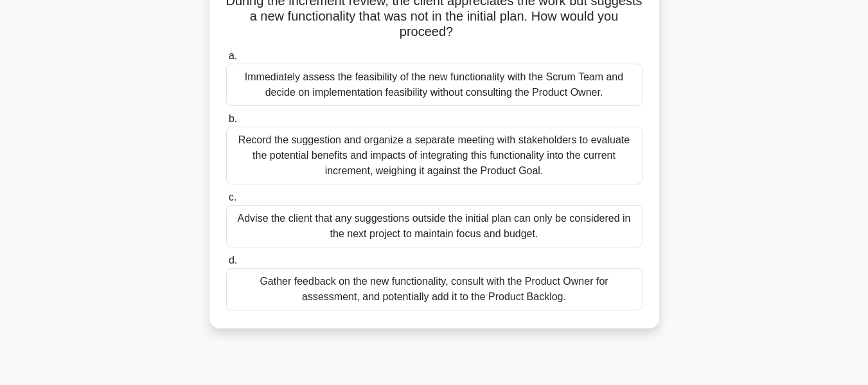 The height and width of the screenshot is (385, 868). What do you see at coordinates (434, 226) in the screenshot?
I see `div: Advise the client that any suggestions outside the initial plan can only be considered in the nex...` at bounding box center [434, 226].